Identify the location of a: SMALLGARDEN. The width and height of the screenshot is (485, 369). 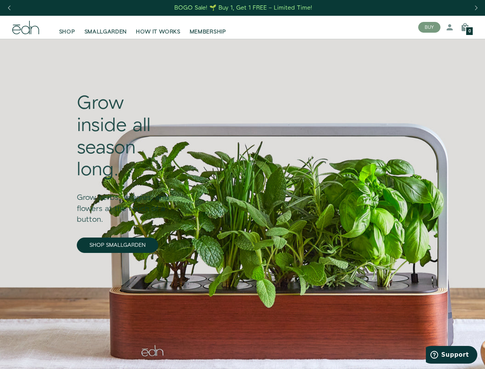
(106, 27).